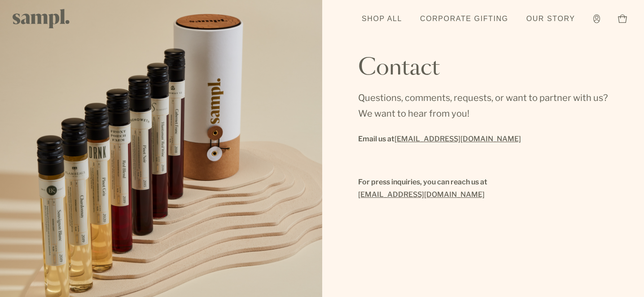 The width and height of the screenshot is (644, 297). What do you see at coordinates (423, 182) in the screenshot?
I see `strong: For press inquiries, you can reach us at` at bounding box center [423, 182].